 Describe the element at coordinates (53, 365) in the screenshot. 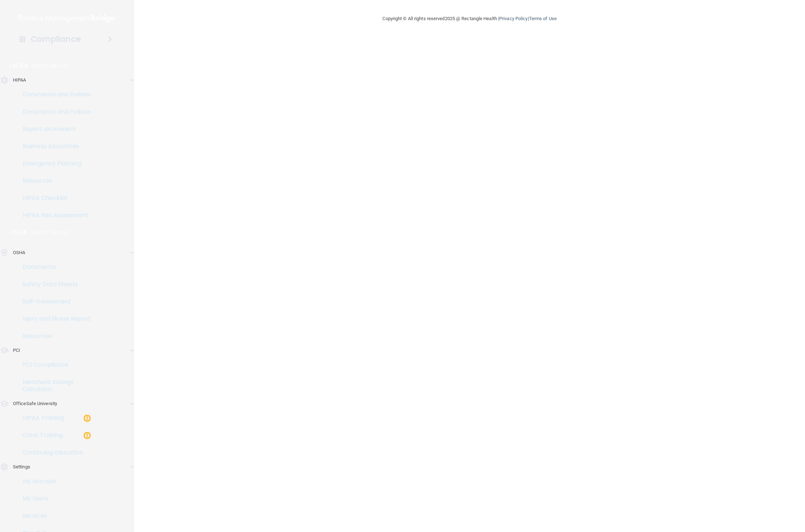

I see `p: PCI Compliance` at that location.